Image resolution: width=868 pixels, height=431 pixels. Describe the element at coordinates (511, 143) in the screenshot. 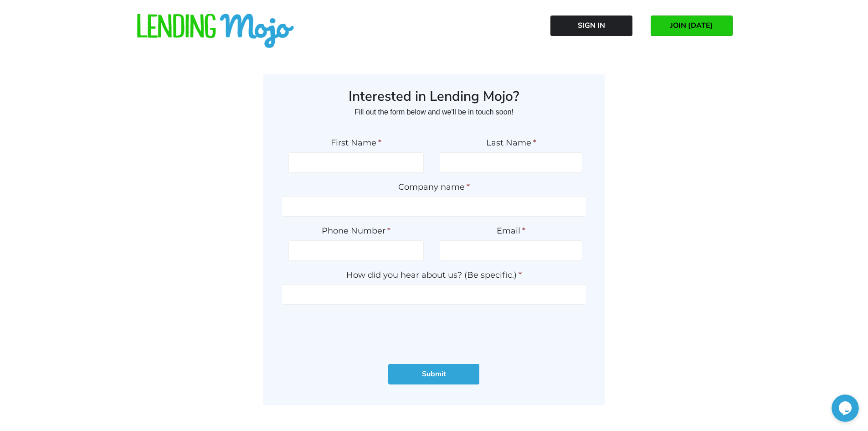

I see `label: Last Name` at that location.